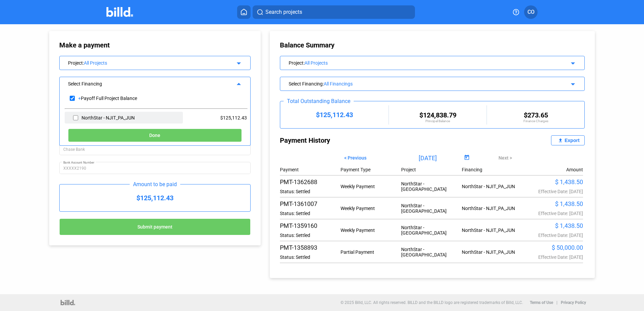 The width and height of the screenshot is (644, 311). Describe the element at coordinates (68, 303) in the screenshot. I see `img: logo` at that location.